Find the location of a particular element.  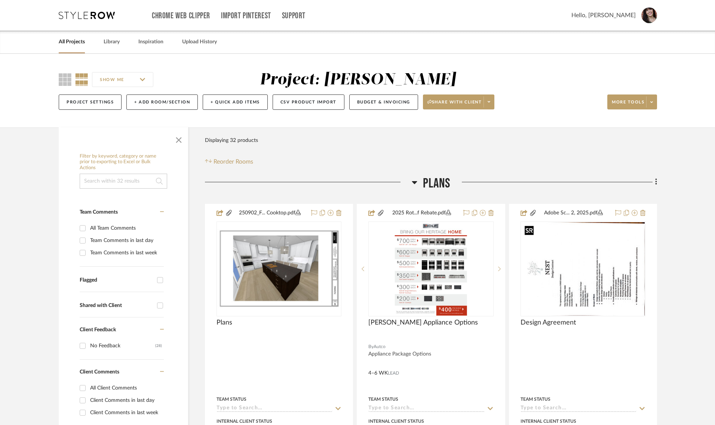

button: Share with client is located at coordinates (459, 102).